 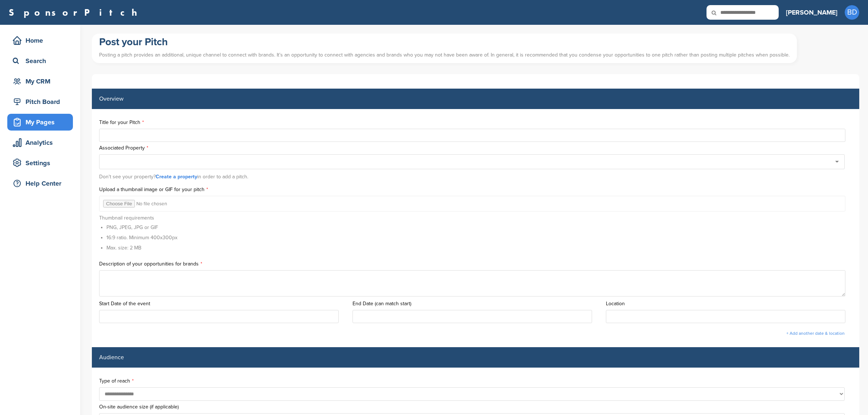 I want to click on span: BD, so click(x=853, y=12).